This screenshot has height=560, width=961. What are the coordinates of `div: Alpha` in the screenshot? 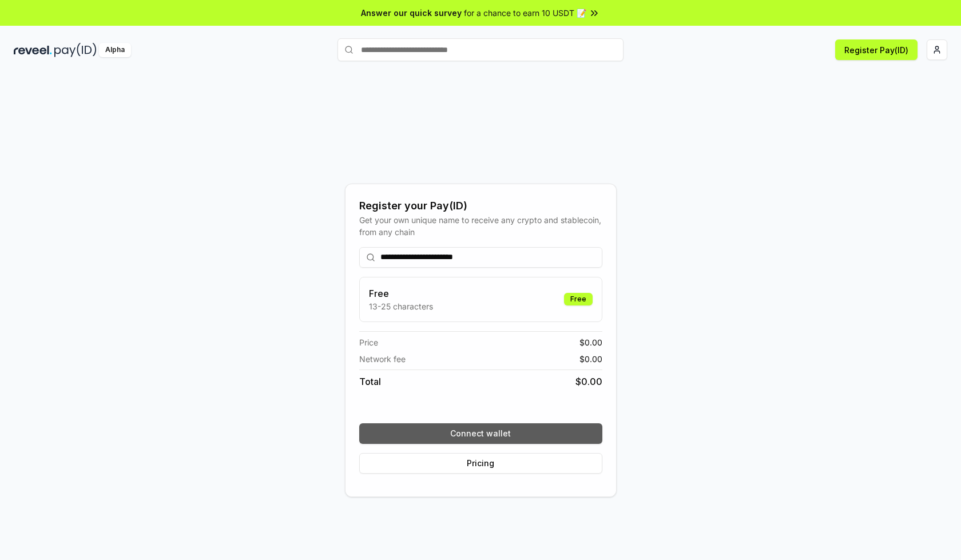 It's located at (115, 50).